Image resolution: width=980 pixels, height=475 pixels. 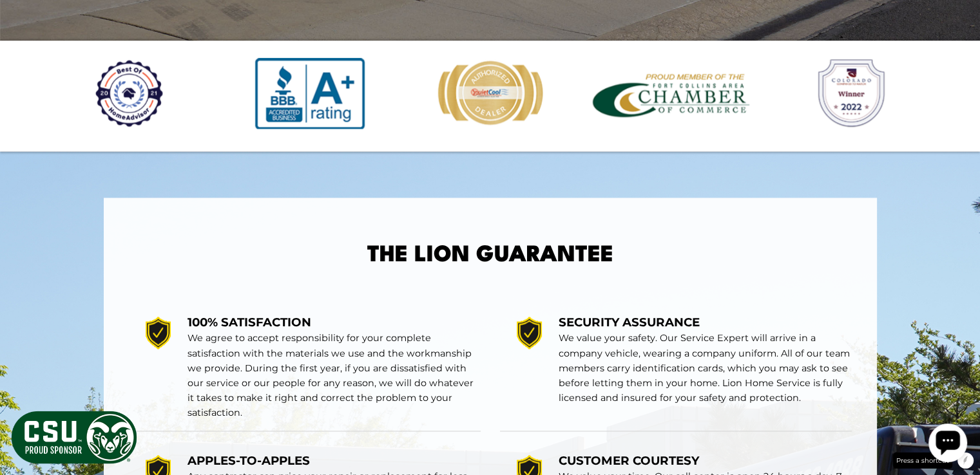 What do you see at coordinates (670, 95) in the screenshot?
I see `div: slide 6` at bounding box center [670, 95].